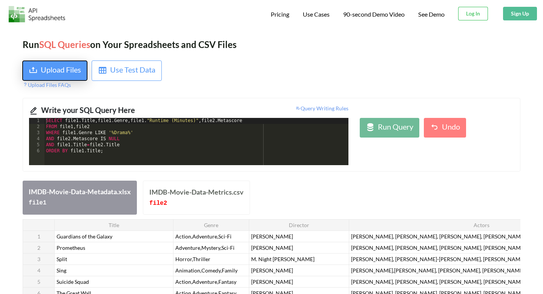 Image resolution: width=543 pixels, height=294 pixels. What do you see at coordinates (197, 192) in the screenshot?
I see `div: IMDB-Movie-Data-Metrics.csv` at bounding box center [197, 192].